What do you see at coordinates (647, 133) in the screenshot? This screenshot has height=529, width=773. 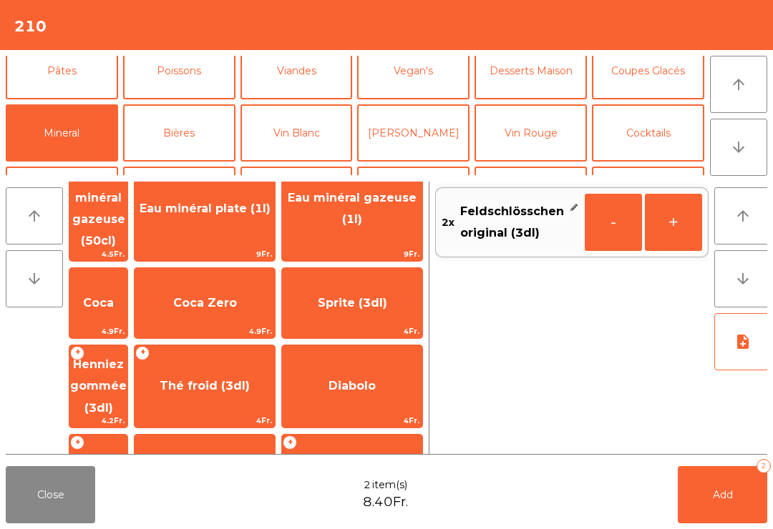 I see `button: Cocktails` at bounding box center [647, 133].